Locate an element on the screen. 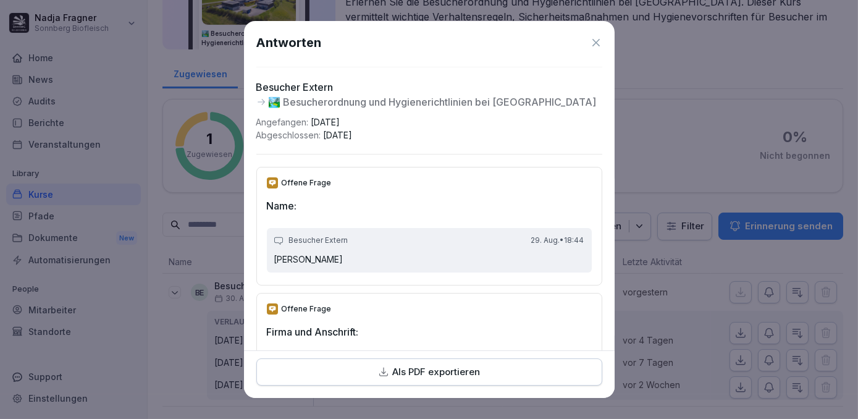 The image size is (858, 419). p: Abgeschlossen : is located at coordinates (304, 135).